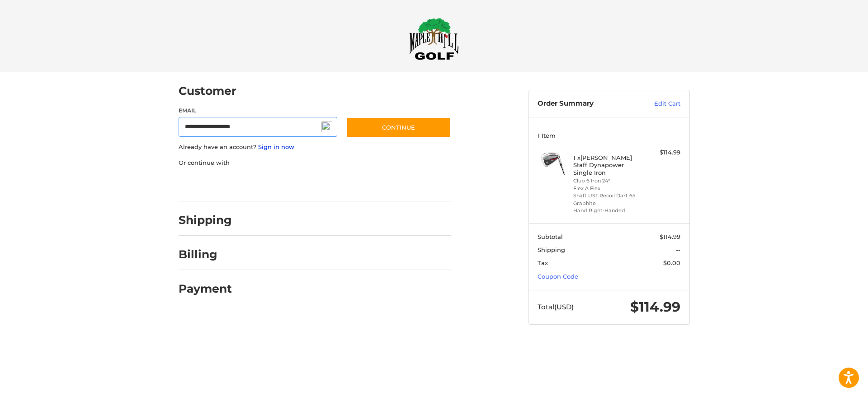 The width and height of the screenshot is (868, 415). Describe the element at coordinates (662, 153) in the screenshot. I see `div: $114.99` at that location.